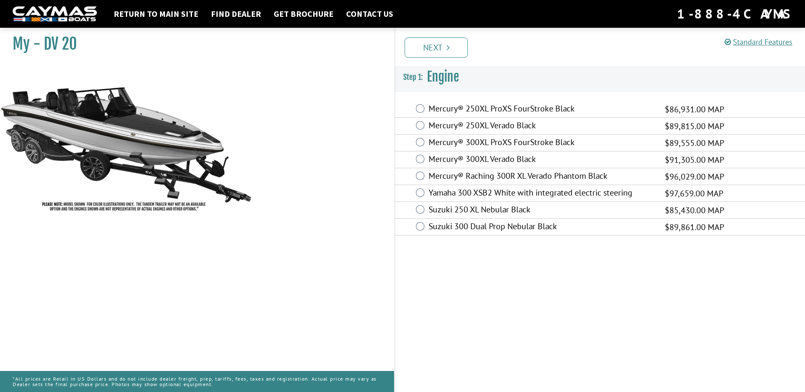 This screenshot has width=805, height=392. What do you see at coordinates (541, 227) in the screenshot?
I see `label: Suzuki 300 Dual Prop Nebular Black` at bounding box center [541, 227].